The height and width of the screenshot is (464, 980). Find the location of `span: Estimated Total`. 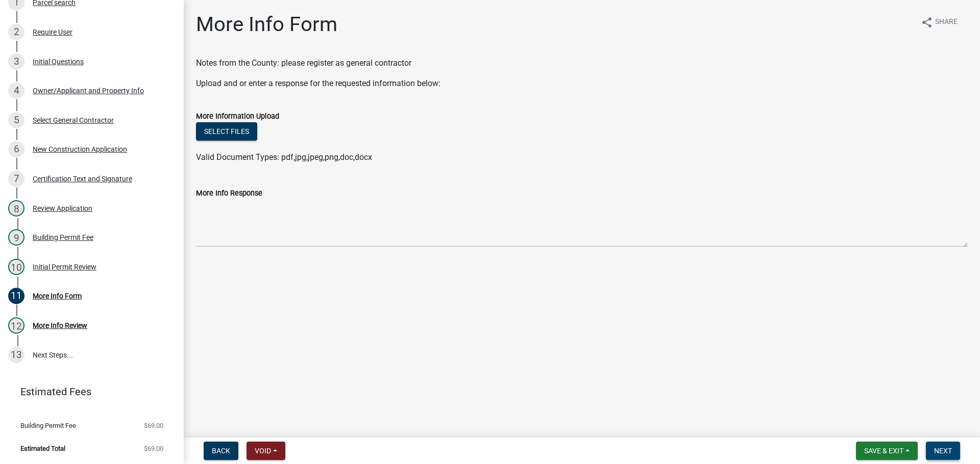

span: Estimated Total is located at coordinates (43, 448).